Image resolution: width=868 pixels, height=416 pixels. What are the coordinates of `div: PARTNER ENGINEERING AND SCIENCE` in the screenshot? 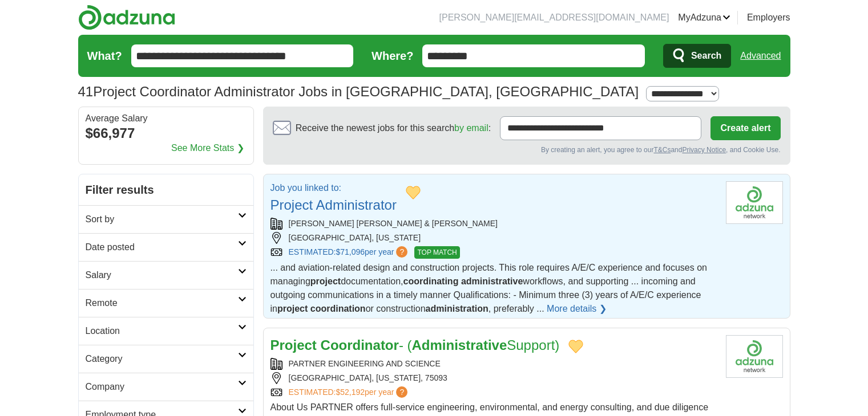 It's located at (494, 364).